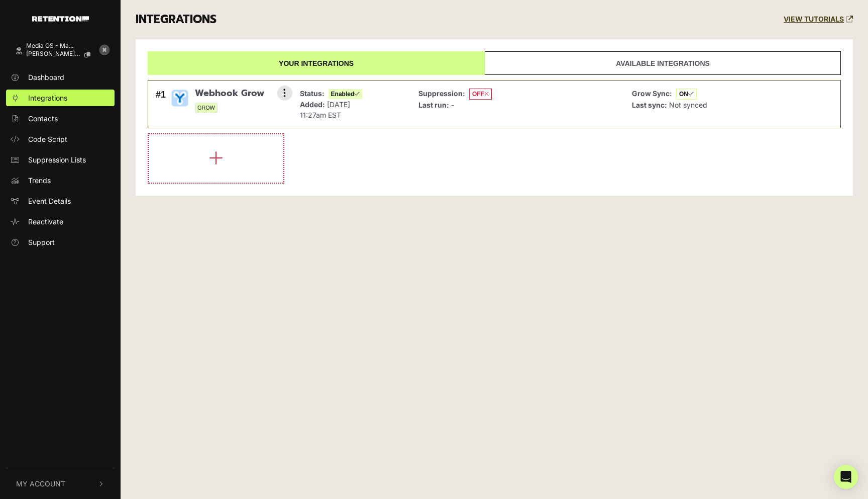 The width and height of the screenshot is (868, 499). What do you see at coordinates (46, 221) in the screenshot?
I see `span: Reactivate` at bounding box center [46, 221].